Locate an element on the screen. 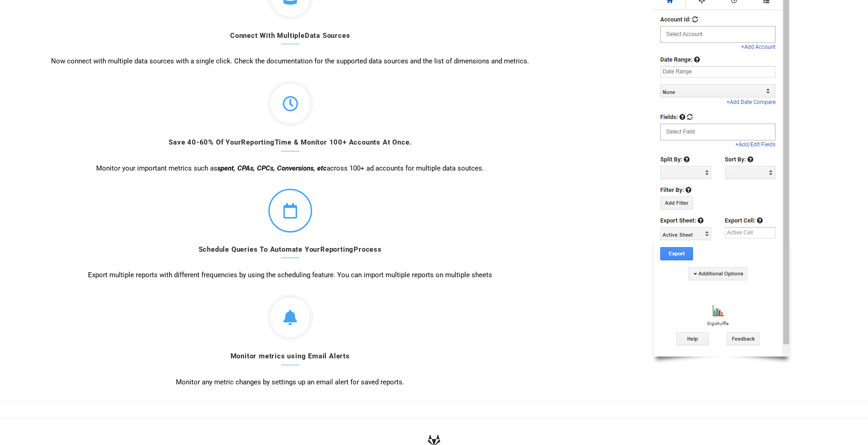 The height and width of the screenshot is (445, 868). h4: Save 40-60% Of Your Time & Monitor 100+ Accounts At Once. is located at coordinates (290, 144).